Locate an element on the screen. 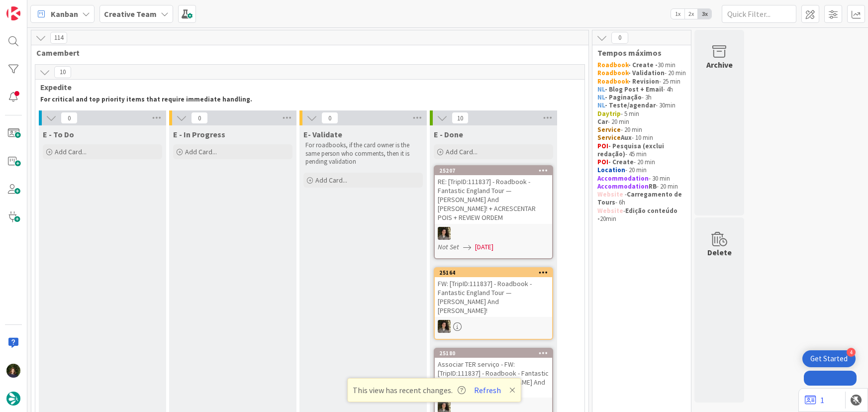 The image size is (868, 412). p: - 20min is located at coordinates (642, 215).